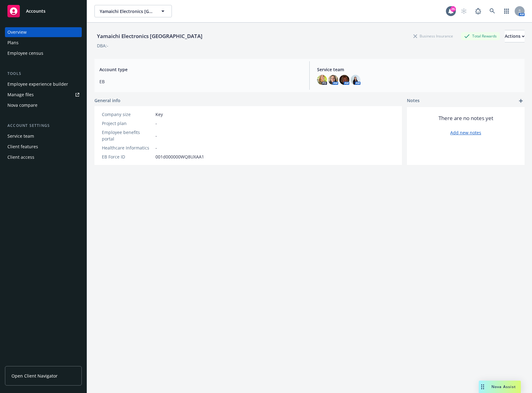 Image resolution: width=532 pixels, height=393 pixels. What do you see at coordinates (127, 114) in the screenshot?
I see `div: Company size` at bounding box center [127, 114].